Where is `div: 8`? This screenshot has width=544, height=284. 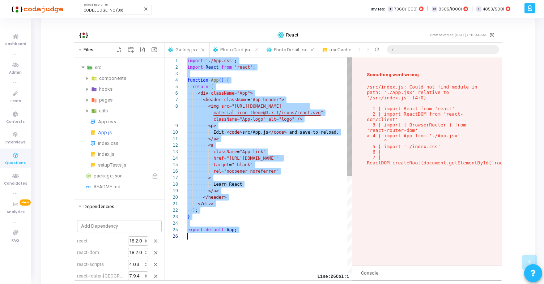 div: 8 is located at coordinates (172, 106).